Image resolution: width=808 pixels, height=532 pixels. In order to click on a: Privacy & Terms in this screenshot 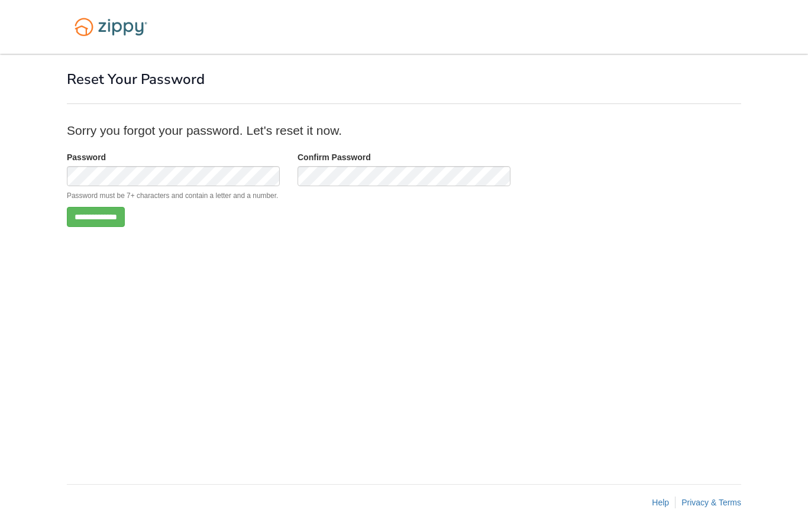, I will do `click(711, 503)`.